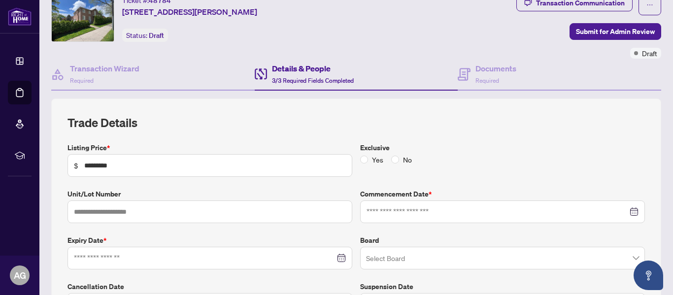  What do you see at coordinates (20, 276) in the screenshot?
I see `span: AG` at bounding box center [20, 276].